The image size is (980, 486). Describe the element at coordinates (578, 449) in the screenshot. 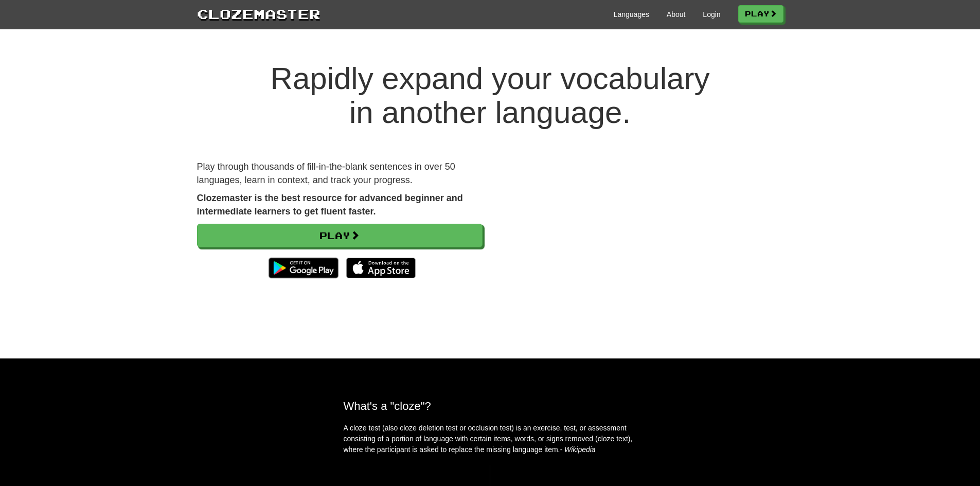

I see `em: - Wikipedia` at that location.